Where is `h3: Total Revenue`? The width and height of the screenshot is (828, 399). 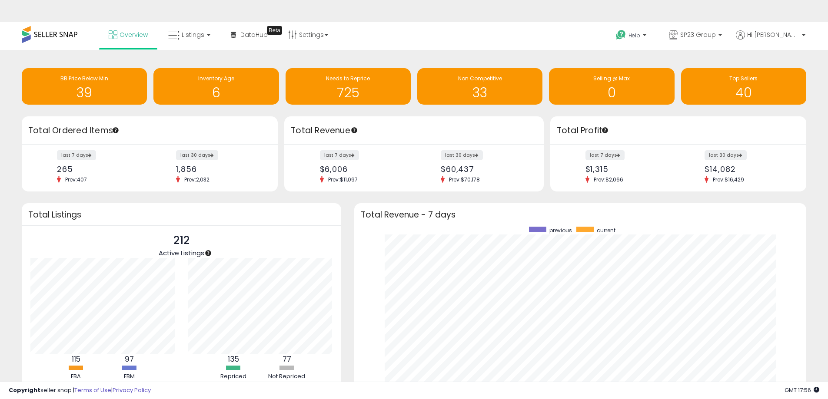
h3: Total Revenue is located at coordinates (414, 131).